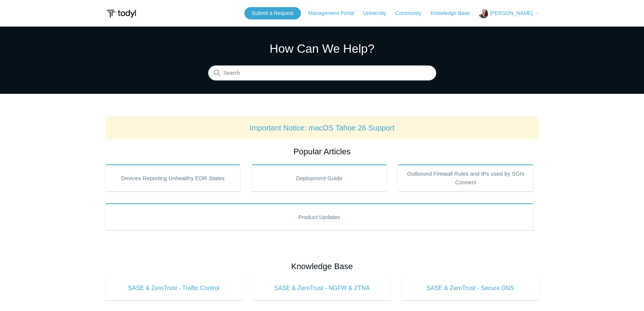  What do you see at coordinates (470, 288) in the screenshot?
I see `span: SASE & ZeroTrust - Secure DNS` at bounding box center [470, 288].